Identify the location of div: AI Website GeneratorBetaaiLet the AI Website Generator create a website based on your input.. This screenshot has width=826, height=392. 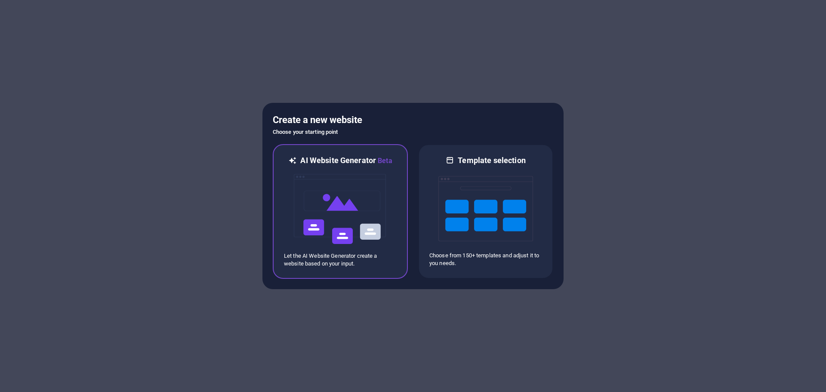
(340, 211).